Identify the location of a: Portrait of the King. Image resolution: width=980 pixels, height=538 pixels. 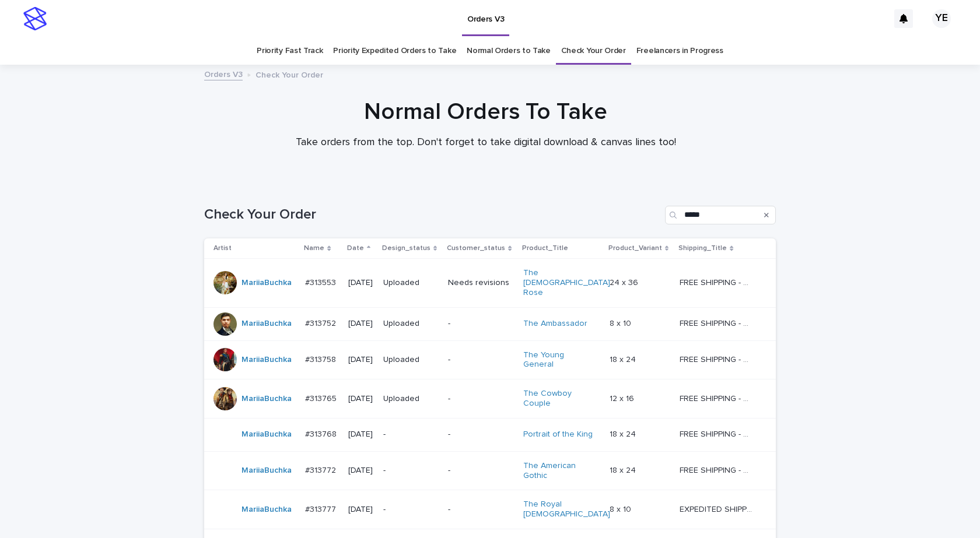
(557, 434).